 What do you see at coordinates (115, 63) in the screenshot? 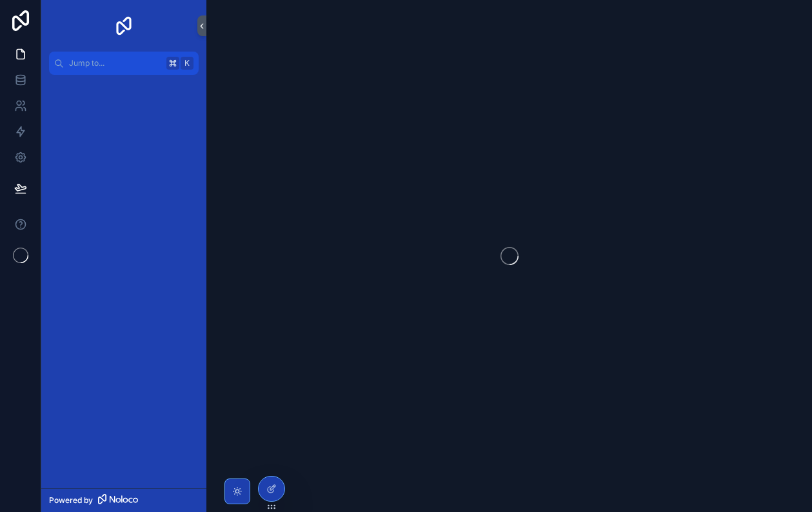
I see `span: Jump to...` at bounding box center [115, 63].